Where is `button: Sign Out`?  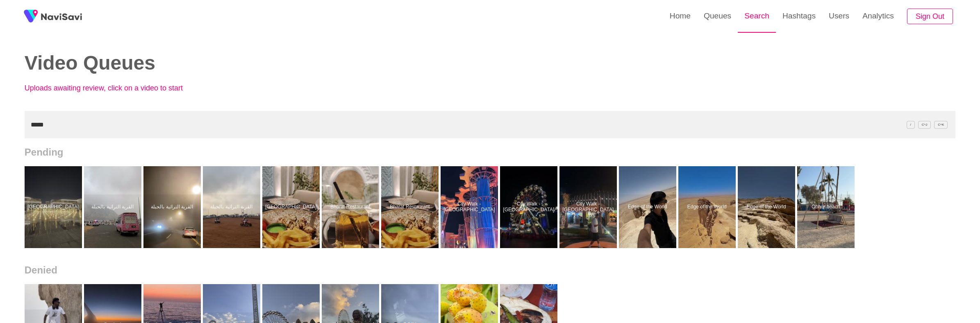
button: Sign Out is located at coordinates (930, 16).